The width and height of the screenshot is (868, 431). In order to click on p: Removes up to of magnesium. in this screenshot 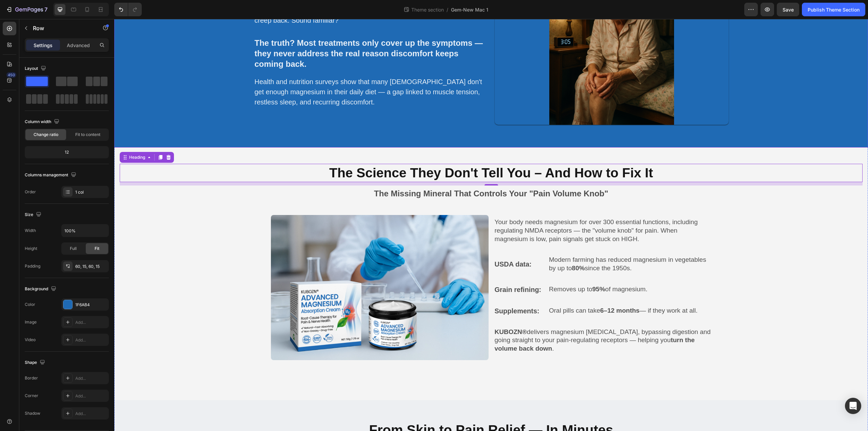, I will do `click(516, 271)`.